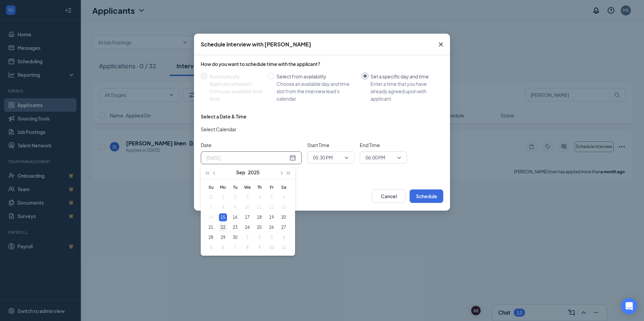 The image size is (644, 321). Describe the element at coordinates (271, 228) in the screenshot. I see `td: 2025-09-26` at that location.